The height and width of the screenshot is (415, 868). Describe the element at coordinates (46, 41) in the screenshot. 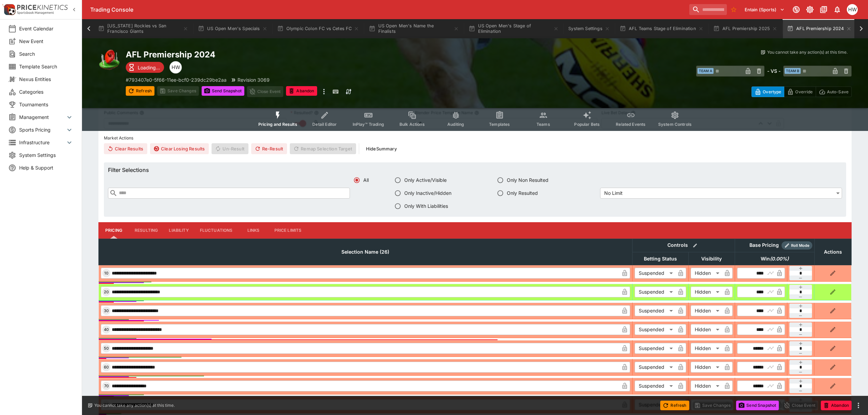

I see `span: New Event` at that location.